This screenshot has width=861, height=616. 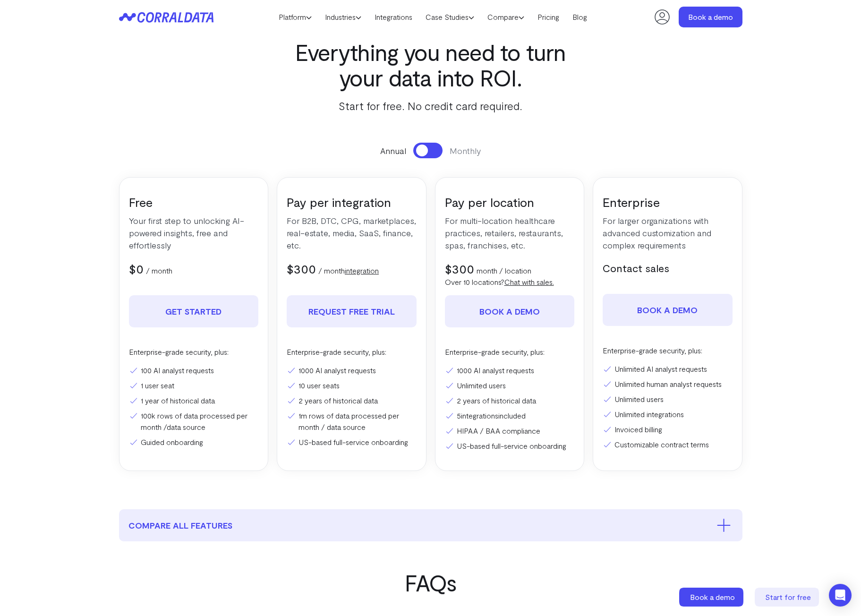 I want to click on span: Monthly, so click(x=465, y=151).